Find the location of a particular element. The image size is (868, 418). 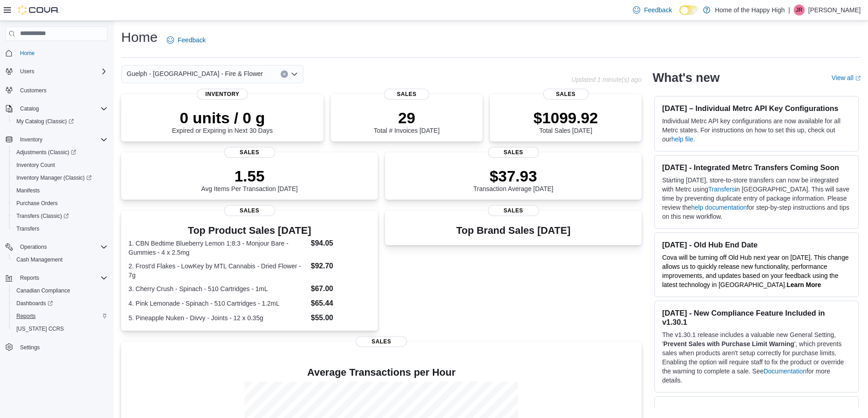

button: Open list of options is located at coordinates (294, 74).